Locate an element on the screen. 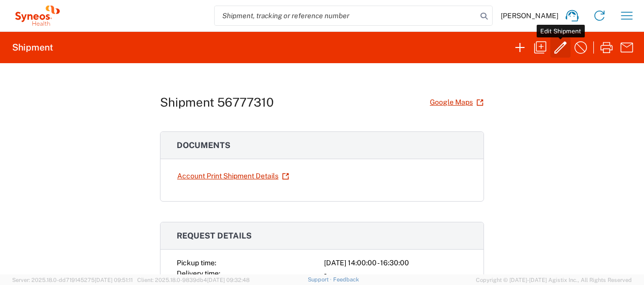 The height and width of the screenshot is (285, 644). a: Account Print Shipment Details is located at coordinates (233, 176).